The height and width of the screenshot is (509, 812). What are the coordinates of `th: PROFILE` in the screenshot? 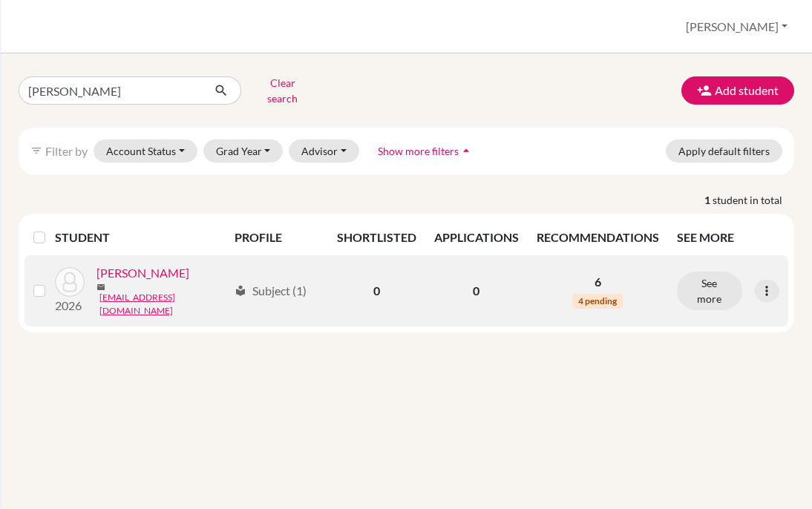 It's located at (277, 238).